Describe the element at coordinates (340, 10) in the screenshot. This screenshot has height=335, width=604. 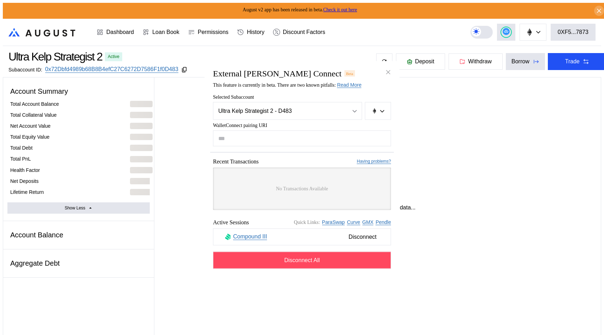
I see `a: Check it out here` at that location.